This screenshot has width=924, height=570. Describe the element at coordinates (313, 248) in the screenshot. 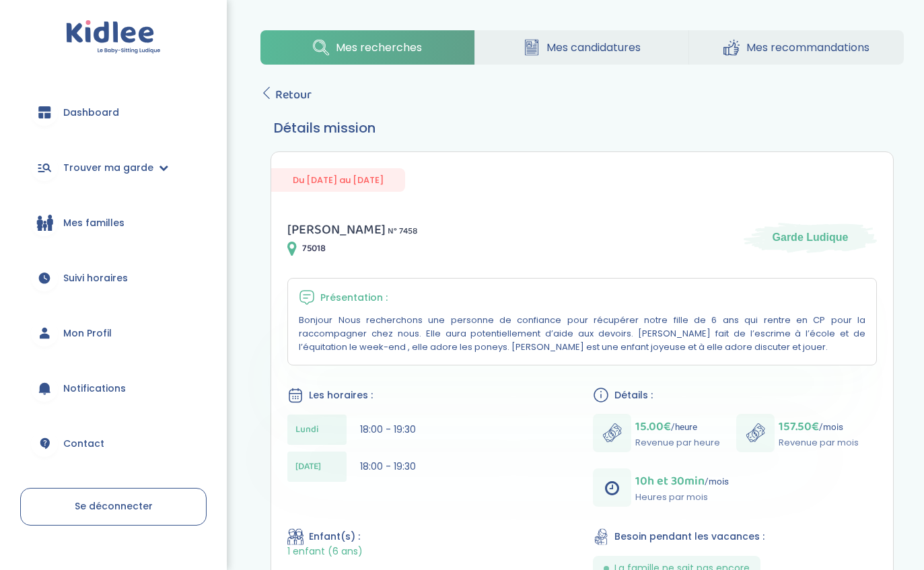

I see `span: 75018` at that location.